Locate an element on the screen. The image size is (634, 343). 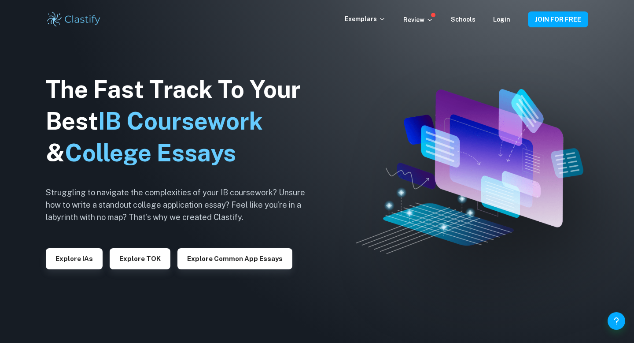
button: Help and Feedback is located at coordinates (617, 321).